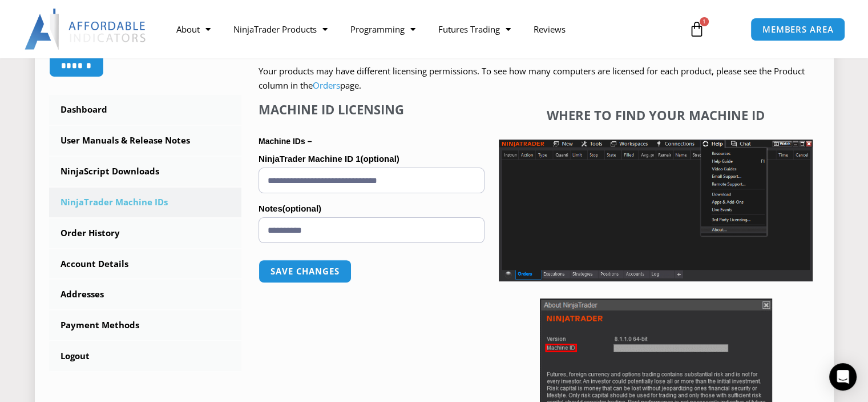  What do you see at coordinates (86, 29) in the screenshot?
I see `img: LogoAI | Affordable Indicators – NinjaTrader` at bounding box center [86, 29].